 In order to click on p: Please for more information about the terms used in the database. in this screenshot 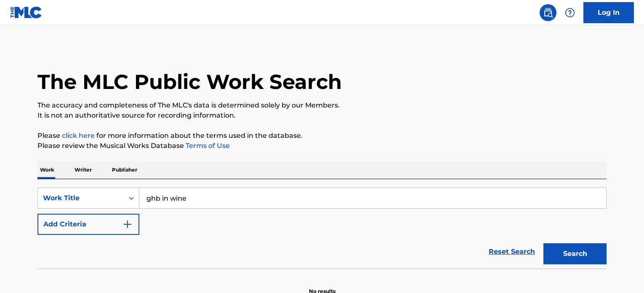, I will do `click(322, 136)`.